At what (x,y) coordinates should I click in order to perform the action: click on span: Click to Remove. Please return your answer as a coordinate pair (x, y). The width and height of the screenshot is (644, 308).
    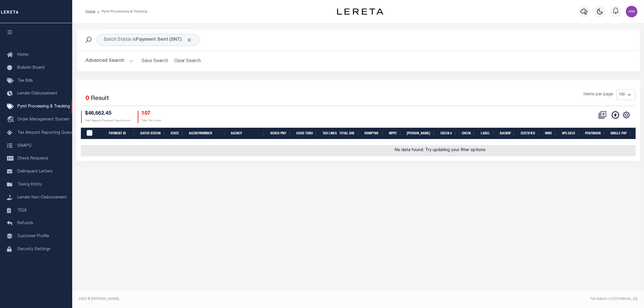
    Looking at the image, I should click on (190, 40).